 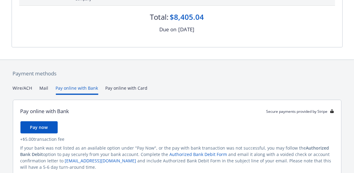 I want to click on div: Total:, so click(x=159, y=17).